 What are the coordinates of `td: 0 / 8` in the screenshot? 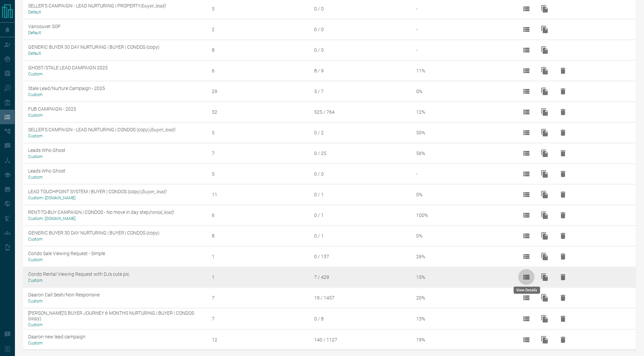 It's located at (360, 318).